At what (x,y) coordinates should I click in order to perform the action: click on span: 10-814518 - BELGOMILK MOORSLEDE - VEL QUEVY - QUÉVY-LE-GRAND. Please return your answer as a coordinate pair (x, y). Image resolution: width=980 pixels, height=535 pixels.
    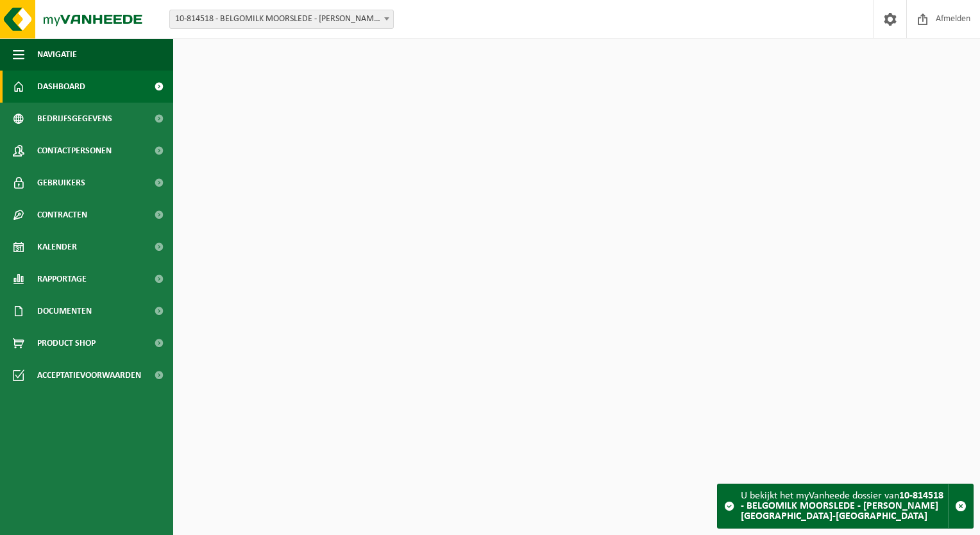
    Looking at the image, I should click on (282, 19).